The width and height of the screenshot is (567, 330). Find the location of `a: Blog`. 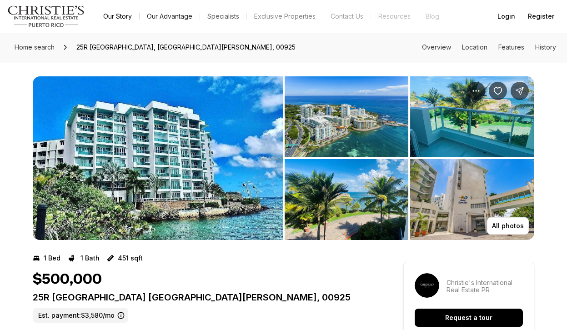

a: Blog is located at coordinates (433, 16).